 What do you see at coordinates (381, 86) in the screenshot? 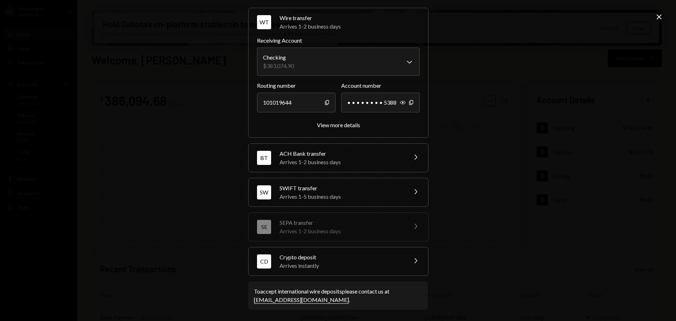
I see `label: Account number` at bounding box center [381, 86].